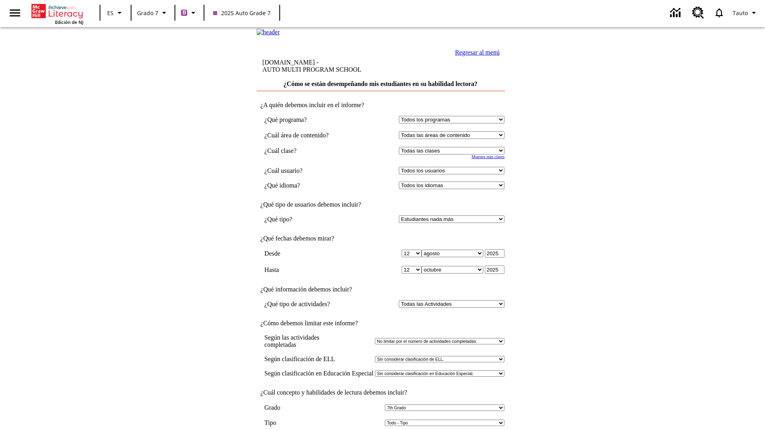 Image resolution: width=765 pixels, height=430 pixels. Describe the element at coordinates (310, 171) in the screenshot. I see `td: ¿Cuál usuario?` at that location.